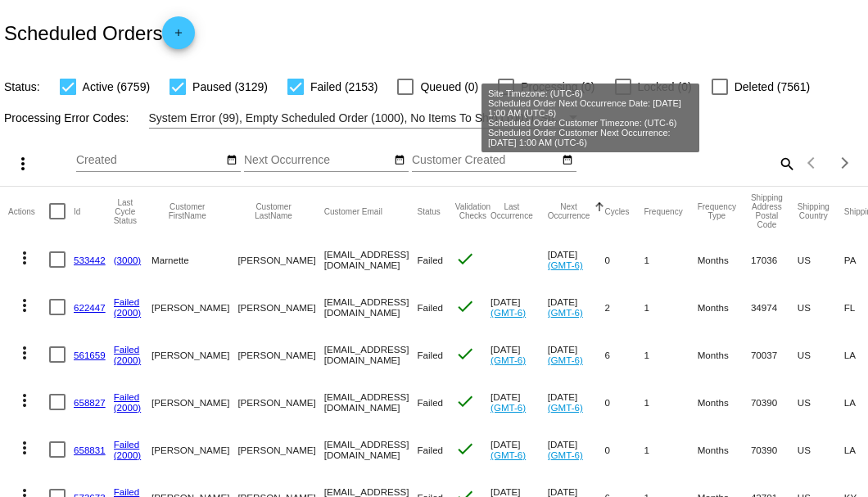  What do you see at coordinates (128, 259) in the screenshot?
I see `a: (3000)` at bounding box center [128, 259].